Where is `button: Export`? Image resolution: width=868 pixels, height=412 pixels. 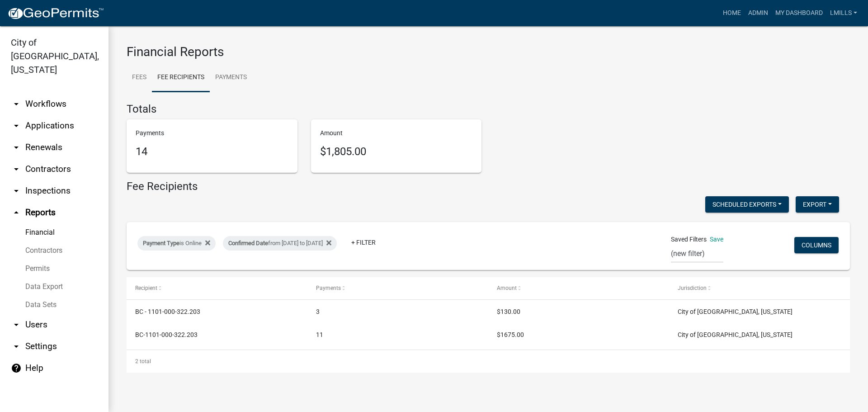 button: Export is located at coordinates (817, 204).